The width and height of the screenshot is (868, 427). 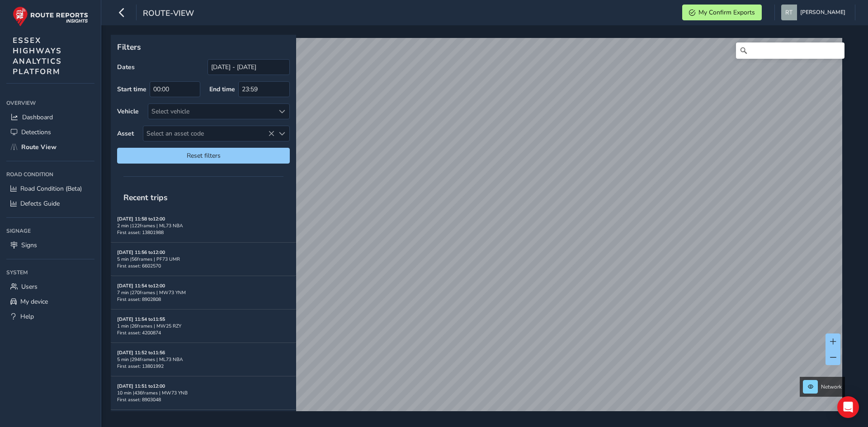 I want to click on span: Select an asset code, so click(x=209, y=133).